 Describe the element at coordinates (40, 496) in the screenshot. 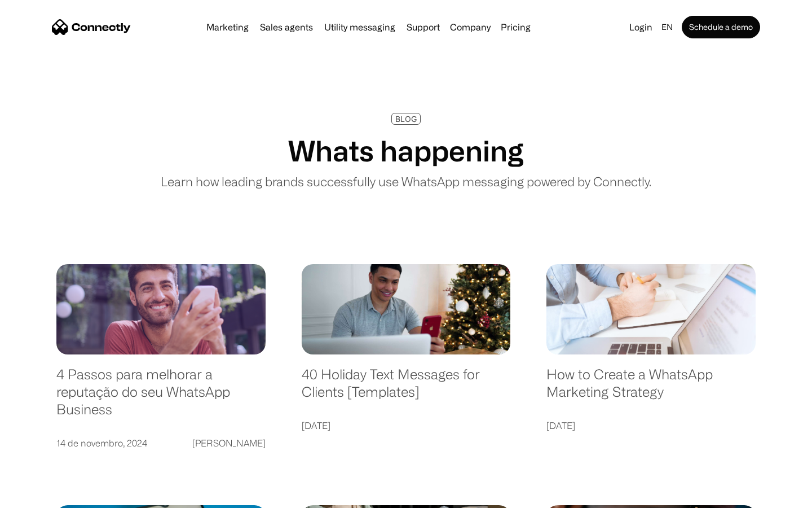

I see `aside: Language selected: English` at that location.